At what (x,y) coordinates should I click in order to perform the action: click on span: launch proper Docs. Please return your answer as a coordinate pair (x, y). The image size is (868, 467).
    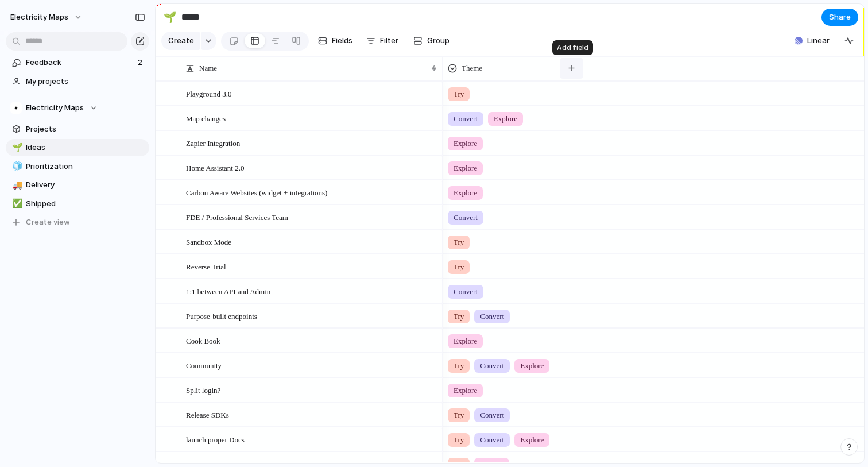
    Looking at the image, I should click on (215, 439).